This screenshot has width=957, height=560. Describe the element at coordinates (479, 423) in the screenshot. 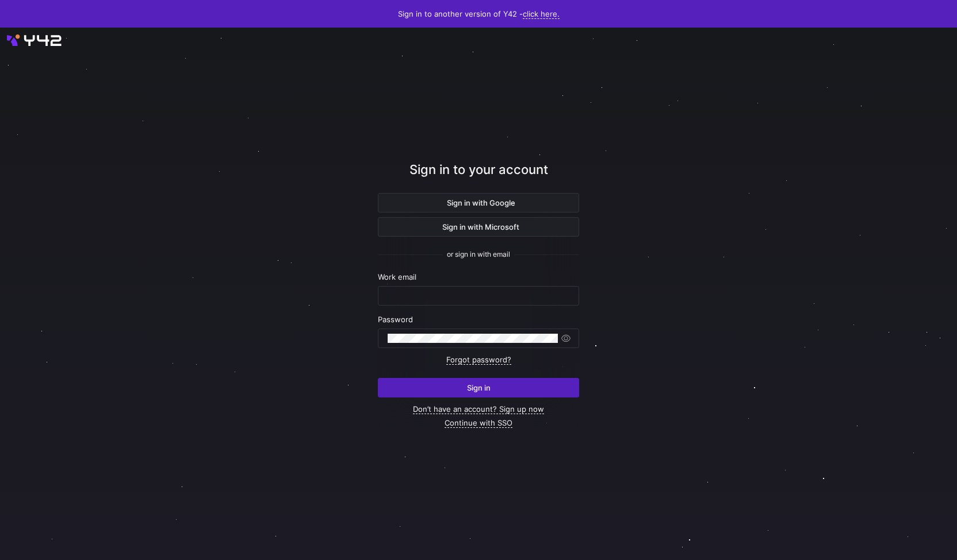

I see `a: Continue with SSO` at that location.